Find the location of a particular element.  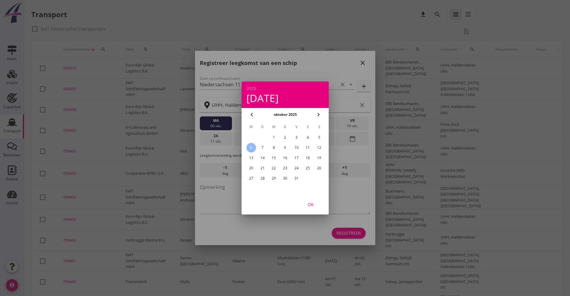

div: 11 is located at coordinates (308, 148).